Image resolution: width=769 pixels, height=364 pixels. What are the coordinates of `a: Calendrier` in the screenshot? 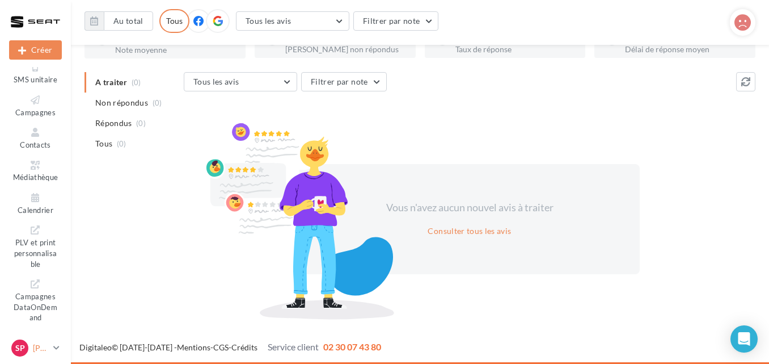 It's located at (35, 202).